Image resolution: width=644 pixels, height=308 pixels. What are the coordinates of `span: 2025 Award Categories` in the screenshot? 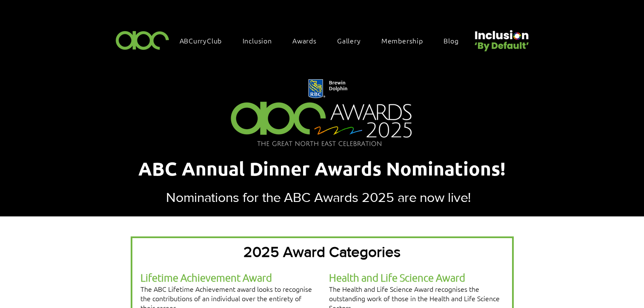 It's located at (322, 252).